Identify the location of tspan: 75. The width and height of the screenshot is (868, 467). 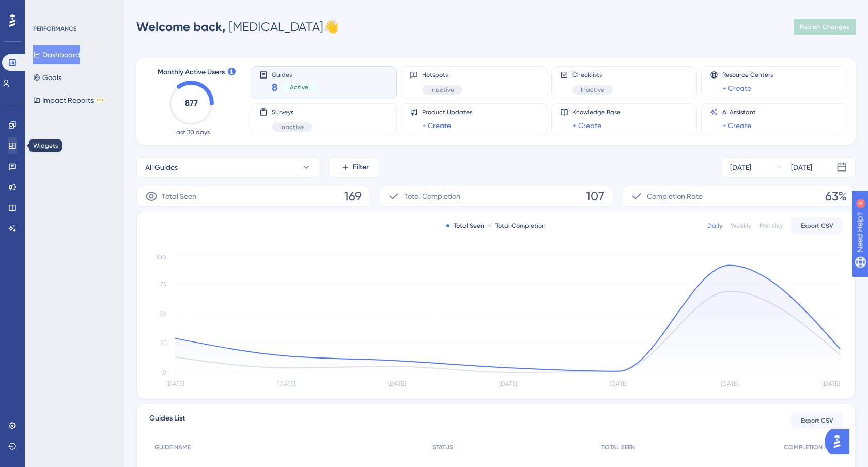
(163, 284).